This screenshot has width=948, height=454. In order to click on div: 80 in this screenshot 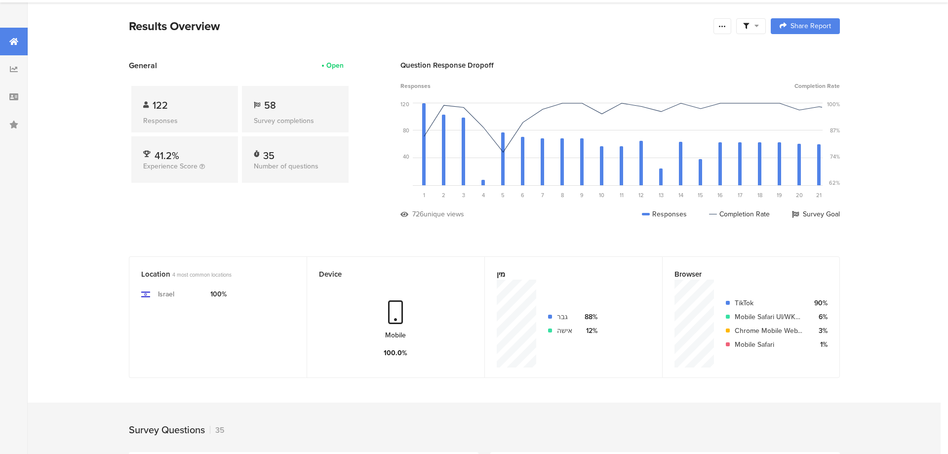, I will do `click(406, 130)`.